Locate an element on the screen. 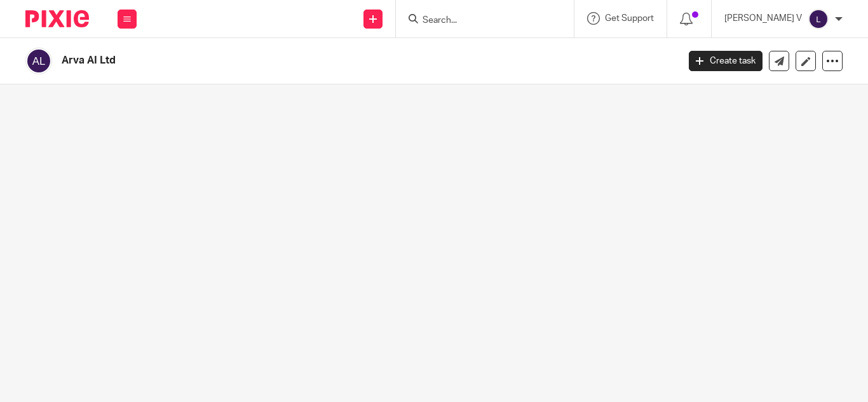 This screenshot has width=868, height=402. h2: Arva AI Ltd is located at coordinates (305, 61).